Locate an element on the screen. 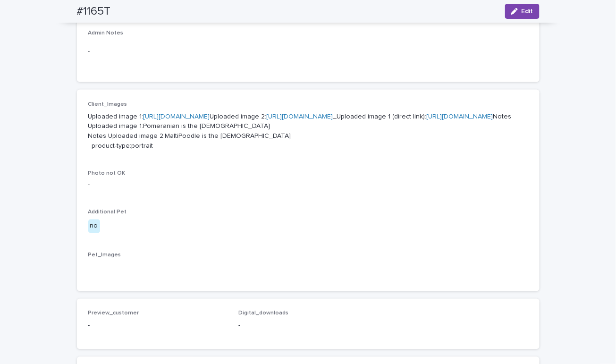 This screenshot has width=616, height=364. h2: #1165T is located at coordinates (94, 12).